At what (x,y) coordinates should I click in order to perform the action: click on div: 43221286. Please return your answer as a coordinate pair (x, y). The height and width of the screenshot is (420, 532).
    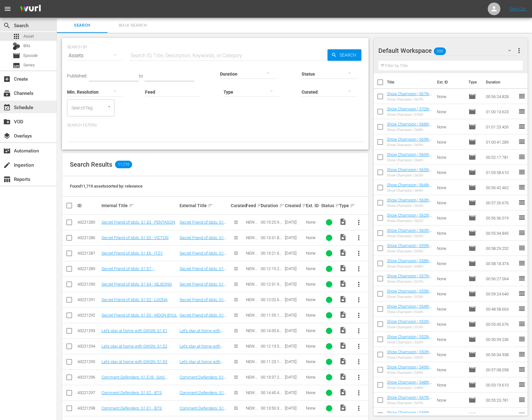
    Looking at the image, I should click on (89, 238).